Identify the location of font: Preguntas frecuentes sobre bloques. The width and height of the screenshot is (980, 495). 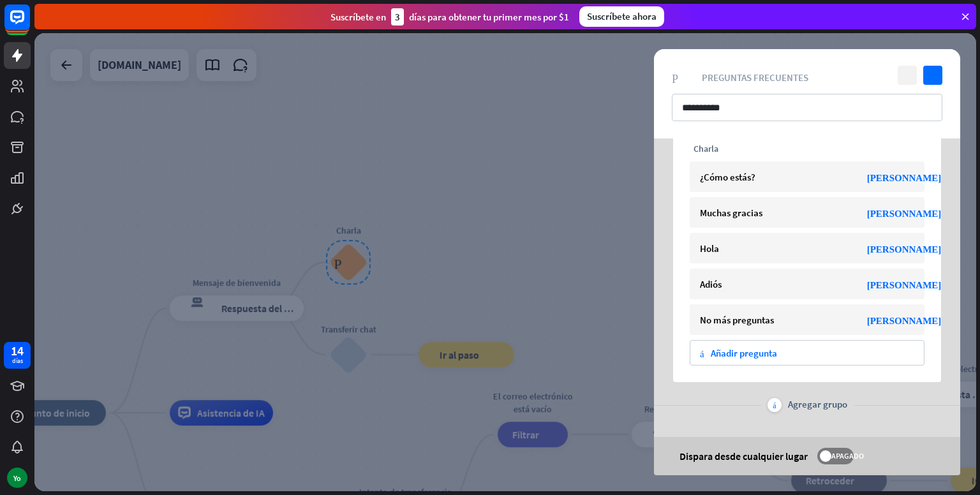
(684, 77).